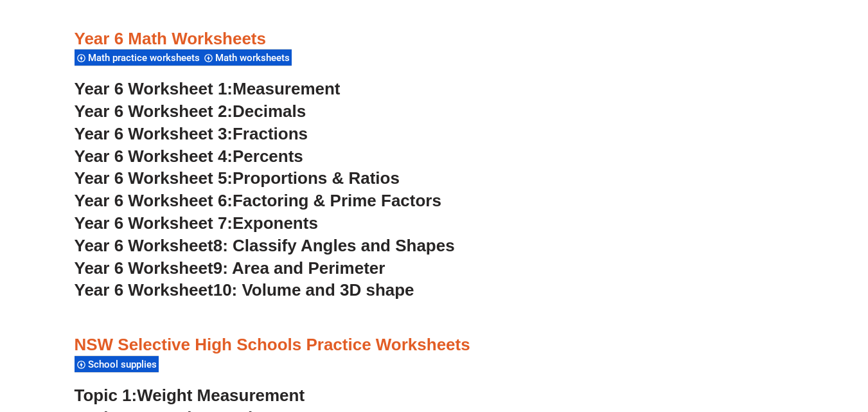 This screenshot has width=868, height=412. What do you see at coordinates (258, 201) in the screenshot?
I see `a: Year 6 Worksheet 6:Factoring & Prime Factors` at bounding box center [258, 201].